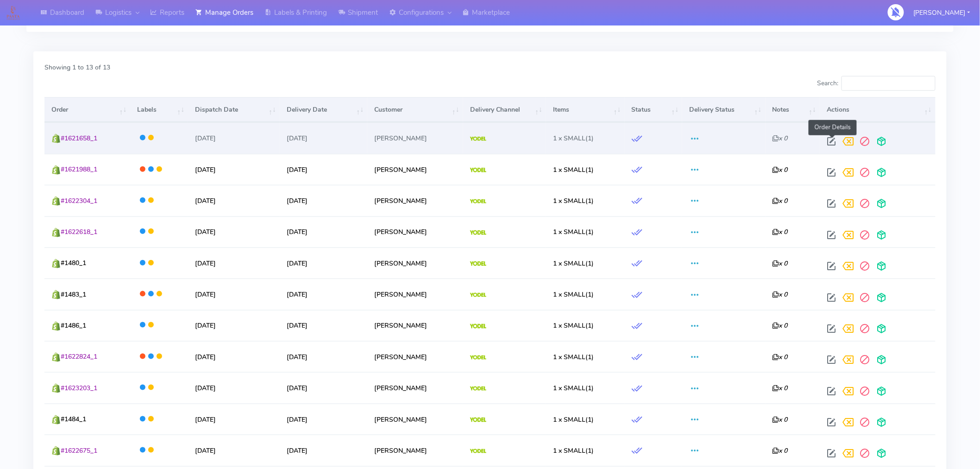 The height and width of the screenshot is (469, 980). What do you see at coordinates (504, 110) in the screenshot?
I see `th: Delivery Channel: activate to sort column ascending` at bounding box center [504, 110].